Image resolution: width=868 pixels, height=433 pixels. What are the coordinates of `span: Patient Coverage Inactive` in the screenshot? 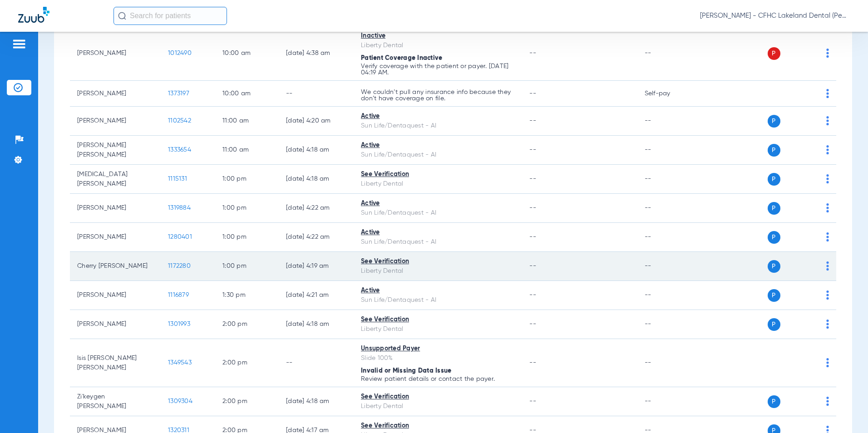 It's located at (401, 58).